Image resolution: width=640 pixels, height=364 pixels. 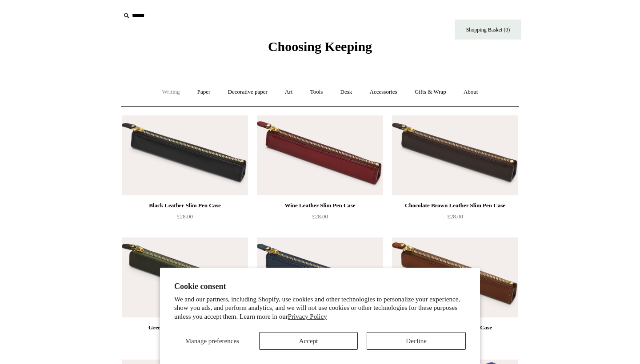 I want to click on a: Chocolate Brown Leather Slim Pen Case £28.00, so click(x=455, y=218).